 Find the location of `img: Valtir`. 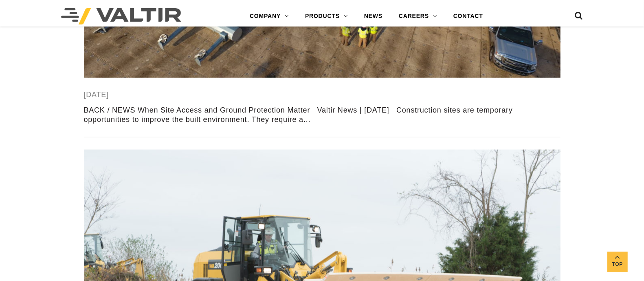

img: Valtir is located at coordinates (121, 16).